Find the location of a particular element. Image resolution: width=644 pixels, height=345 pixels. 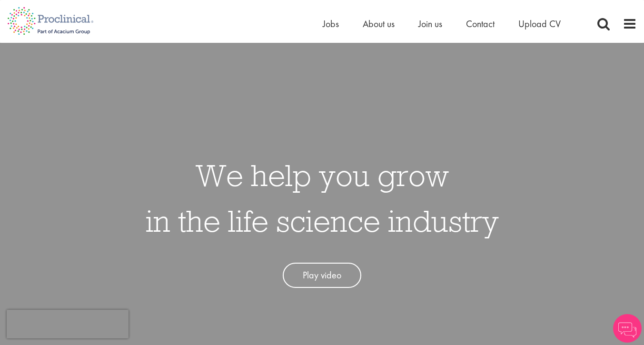

a: Jobs is located at coordinates (331, 23).